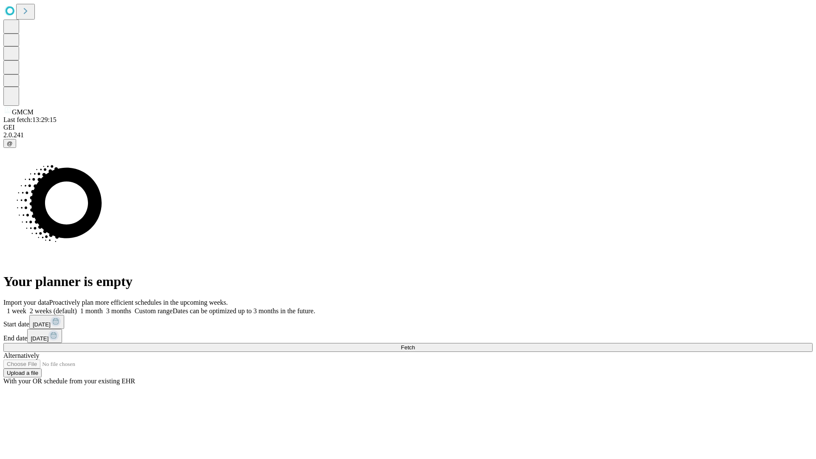  I want to click on span: 2 weeks (default), so click(53, 311).